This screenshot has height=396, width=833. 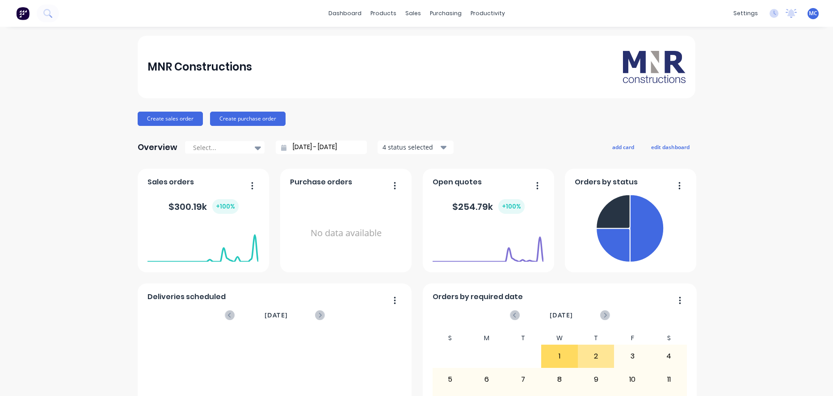 I want to click on div: M, so click(x=487, y=338).